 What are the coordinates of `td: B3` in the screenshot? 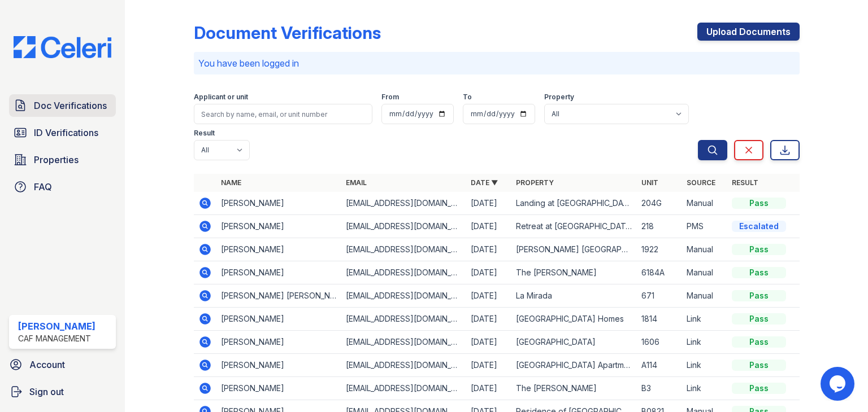 It's located at (660, 389).